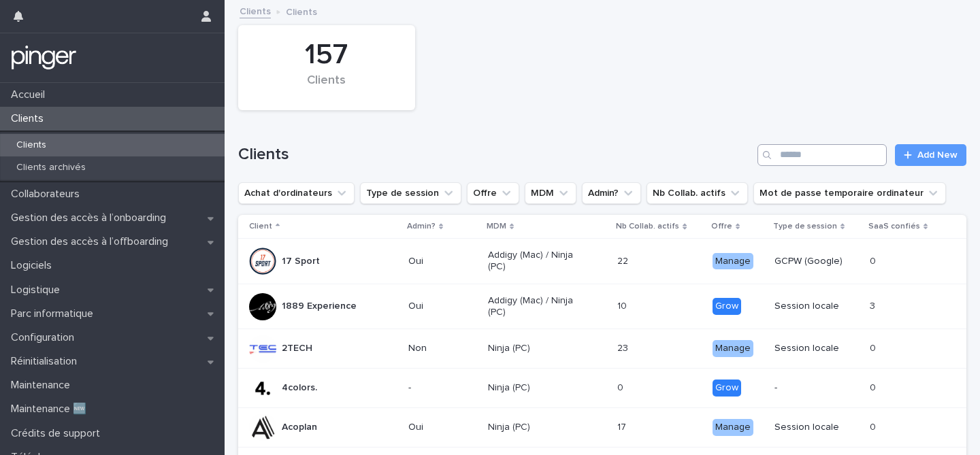  I want to click on p: Maintenance, so click(43, 385).